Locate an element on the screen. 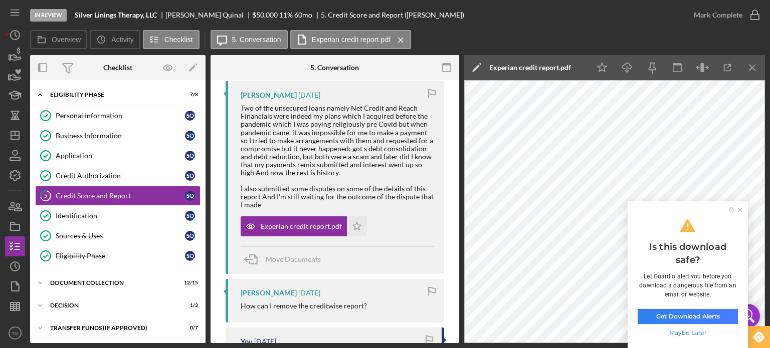  div: Personal Information is located at coordinates (120, 116).